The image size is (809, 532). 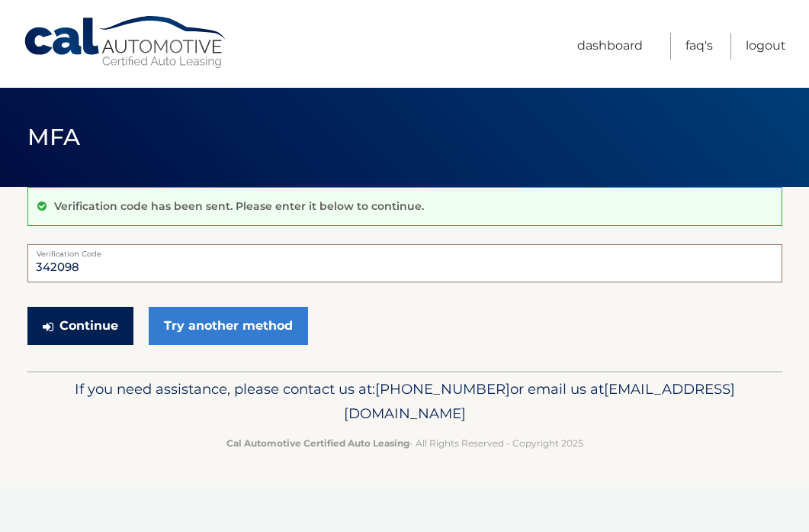 I want to click on a: Try another method, so click(x=228, y=326).